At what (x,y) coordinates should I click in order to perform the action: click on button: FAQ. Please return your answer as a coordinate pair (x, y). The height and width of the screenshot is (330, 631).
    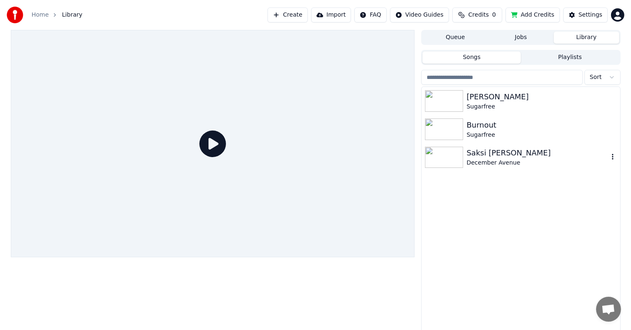
    Looking at the image, I should click on (370, 15).